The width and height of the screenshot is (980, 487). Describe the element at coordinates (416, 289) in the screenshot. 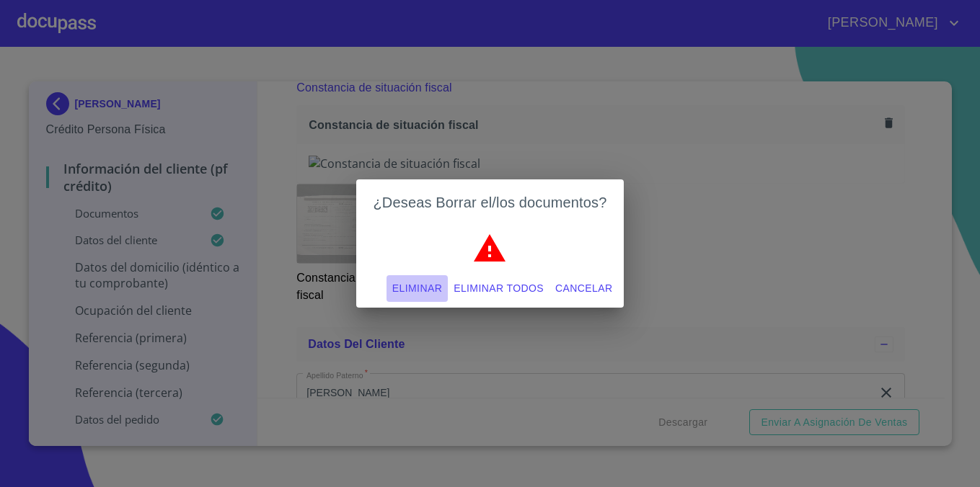

I see `button: Eliminar` at that location.